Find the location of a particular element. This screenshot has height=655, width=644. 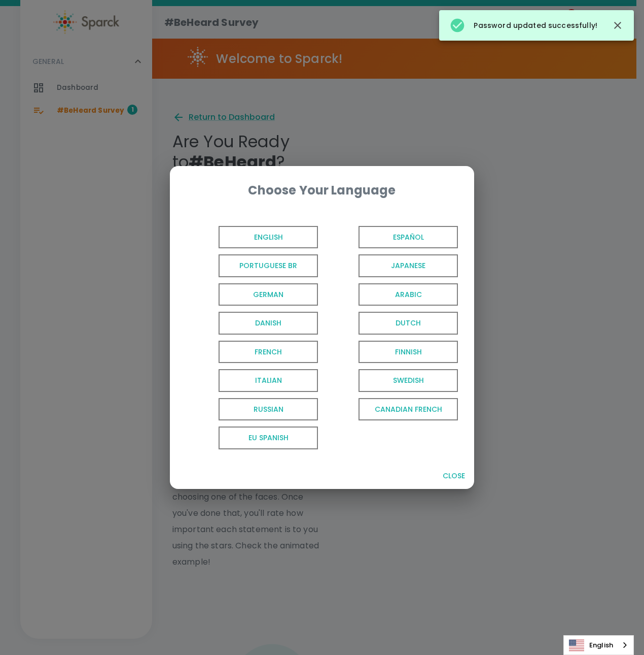

button: Español is located at coordinates (392, 237).